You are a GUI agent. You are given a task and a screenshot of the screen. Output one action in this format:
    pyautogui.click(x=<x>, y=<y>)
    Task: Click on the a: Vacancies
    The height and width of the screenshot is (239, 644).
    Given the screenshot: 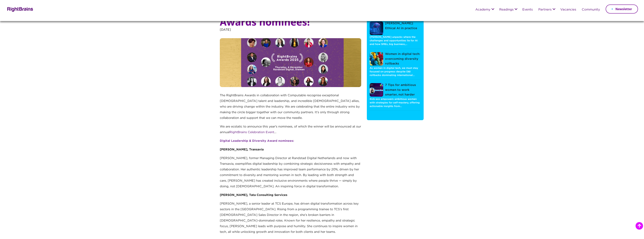 What is the action you would take?
    pyautogui.click(x=569, y=10)
    